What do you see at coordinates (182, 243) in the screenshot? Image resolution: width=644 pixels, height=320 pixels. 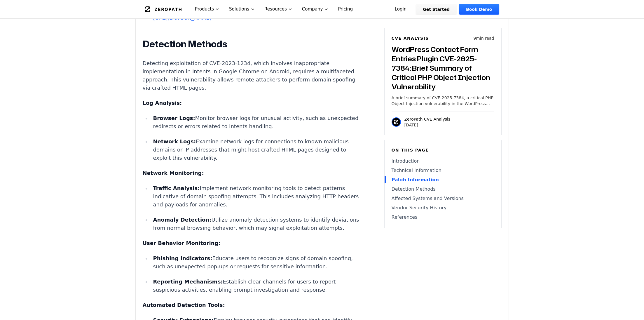 I see `strong: User Behavior Monitoring:` at bounding box center [182, 243].